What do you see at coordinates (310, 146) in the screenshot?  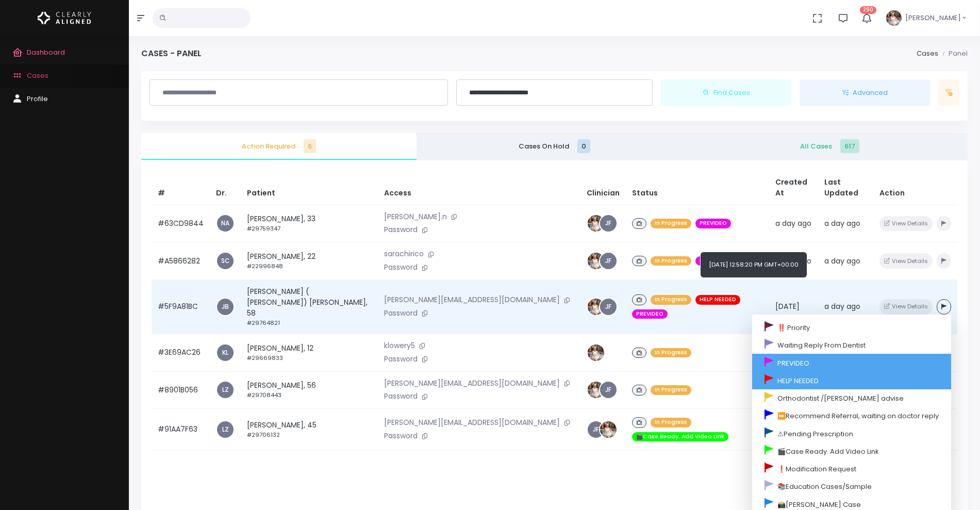 I see `span: 6` at bounding box center [310, 146].